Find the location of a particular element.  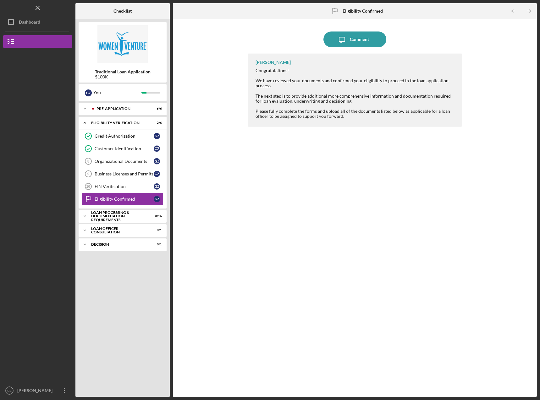

img: Product logo is located at coordinates (123, 44).